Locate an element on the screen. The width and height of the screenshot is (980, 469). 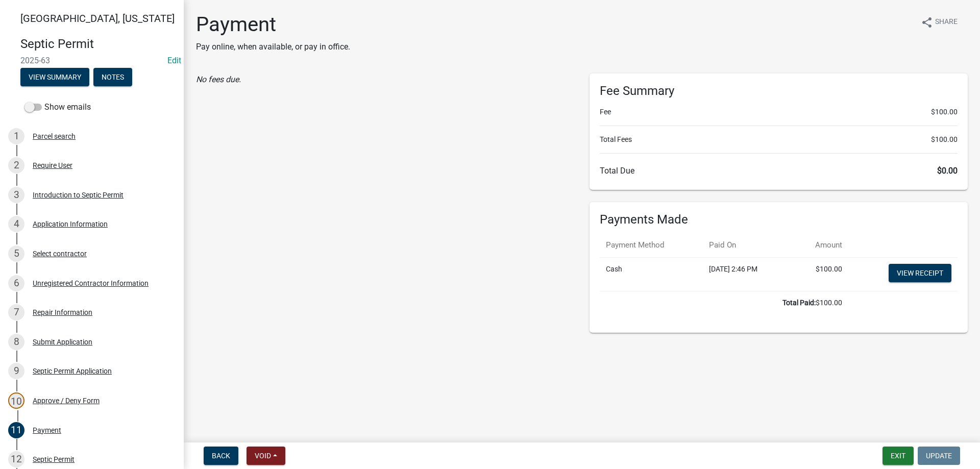
label: Show emails is located at coordinates (58, 107).